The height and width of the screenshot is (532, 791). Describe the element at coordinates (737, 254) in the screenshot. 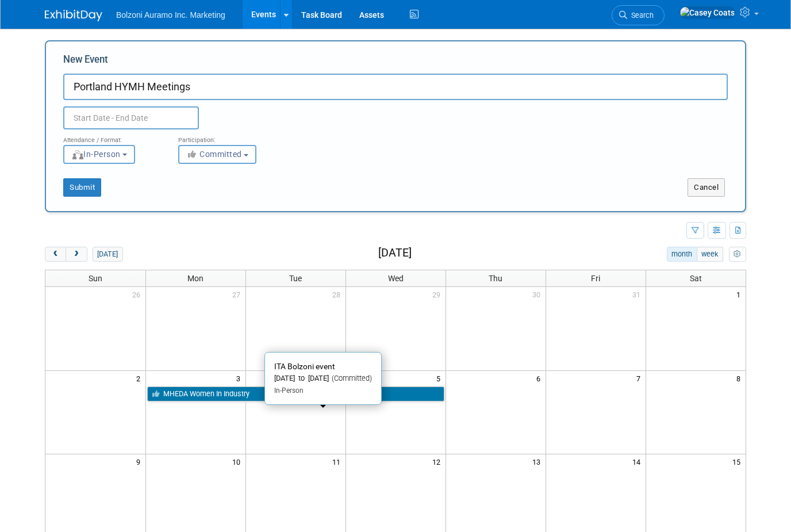

I see `button: myCustomButton` at that location.